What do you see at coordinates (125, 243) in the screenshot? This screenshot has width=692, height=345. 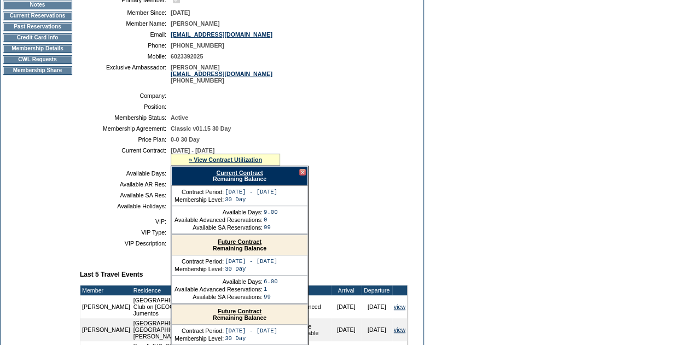 I see `td: VIP Description:` at bounding box center [125, 243].